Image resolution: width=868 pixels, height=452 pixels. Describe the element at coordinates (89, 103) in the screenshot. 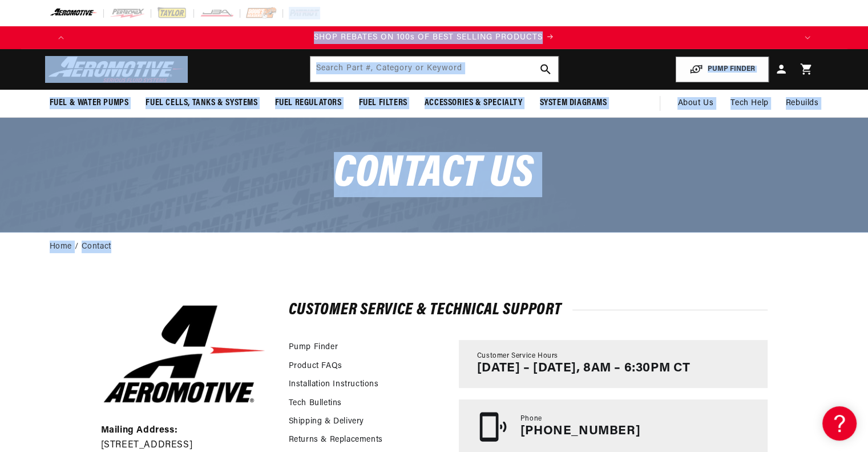

I see `summary: Fuel & Water Pumps` at that location.